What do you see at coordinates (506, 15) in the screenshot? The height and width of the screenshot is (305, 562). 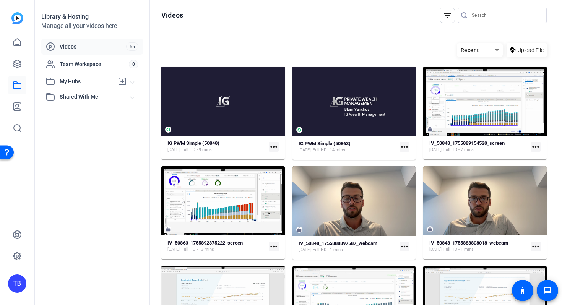 I see `input: Search` at bounding box center [506, 15].